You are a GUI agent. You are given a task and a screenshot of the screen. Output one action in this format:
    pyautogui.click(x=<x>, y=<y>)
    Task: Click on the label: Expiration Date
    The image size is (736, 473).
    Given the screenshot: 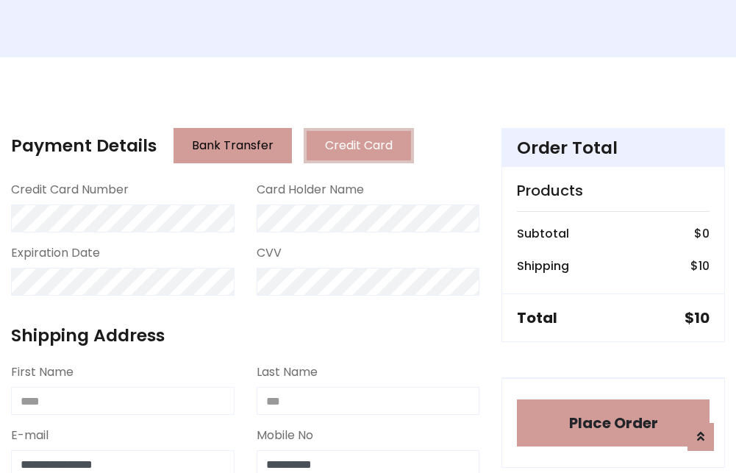 What is the action you would take?
    pyautogui.click(x=55, y=253)
    